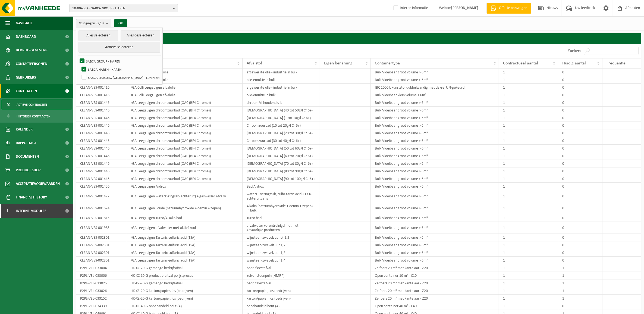 This screenshot has width=644, height=314. What do you see at coordinates (281, 283) in the screenshot?
I see `td: bedrijfsrestafval` at bounding box center [281, 283].